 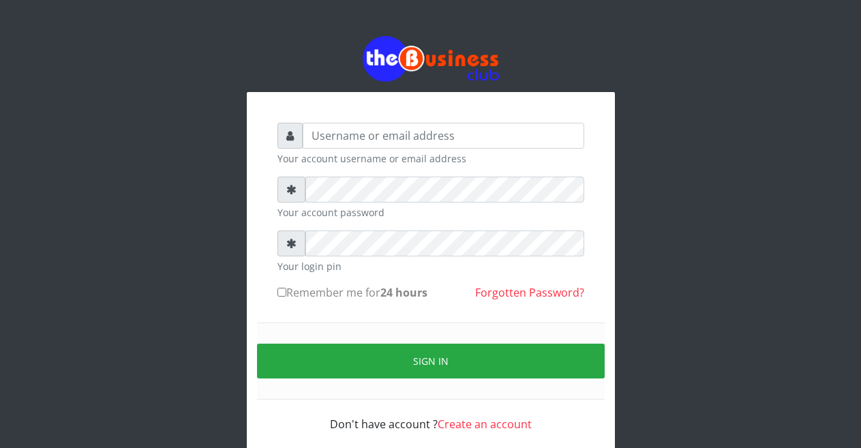 What do you see at coordinates (431, 266) in the screenshot?
I see `small: Your login pin` at bounding box center [431, 266].